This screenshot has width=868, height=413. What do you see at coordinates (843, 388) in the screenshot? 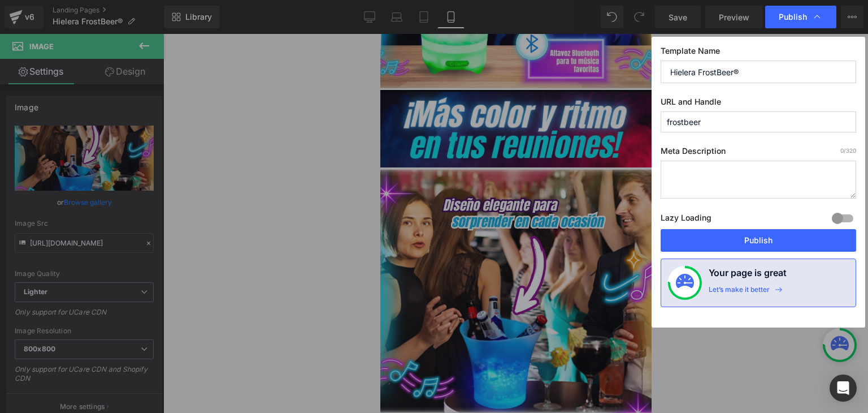
I see `div: Open Intercom Messenger` at bounding box center [843, 388].